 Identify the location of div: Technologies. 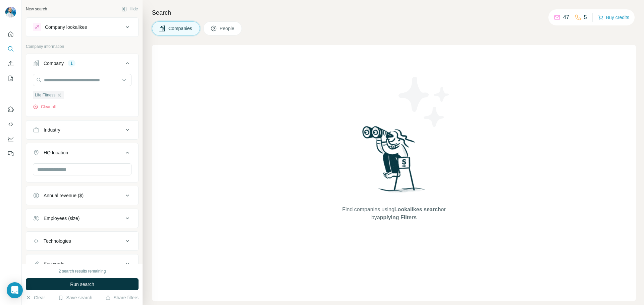
(57, 241).